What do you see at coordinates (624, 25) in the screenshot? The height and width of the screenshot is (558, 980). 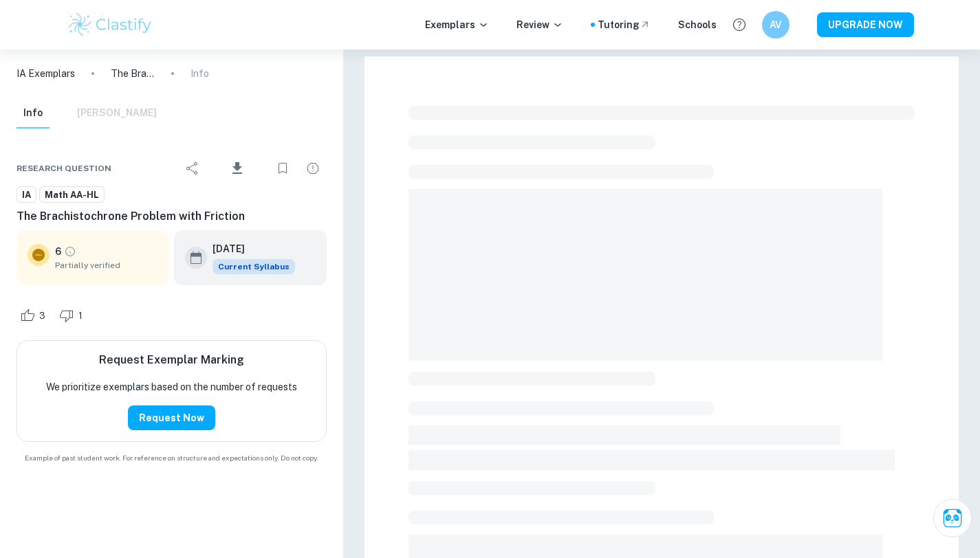 I see `a: Tutoring` at bounding box center [624, 25].